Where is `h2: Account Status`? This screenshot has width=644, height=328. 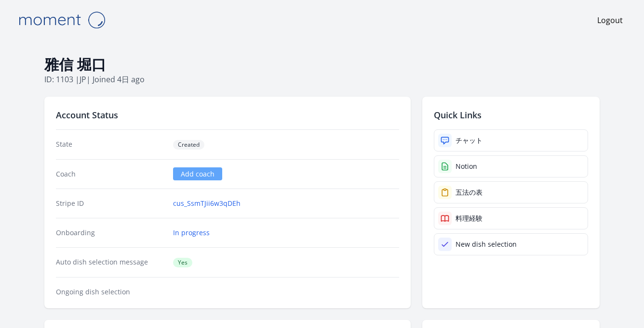
h2: Account Status is located at coordinates (228, 115).